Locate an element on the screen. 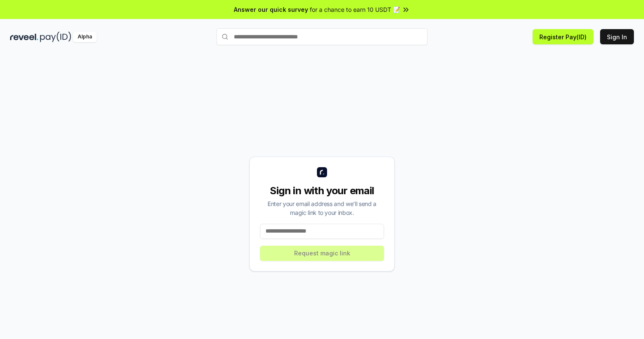 The image size is (644, 339). div: Alpha is located at coordinates (85, 37).